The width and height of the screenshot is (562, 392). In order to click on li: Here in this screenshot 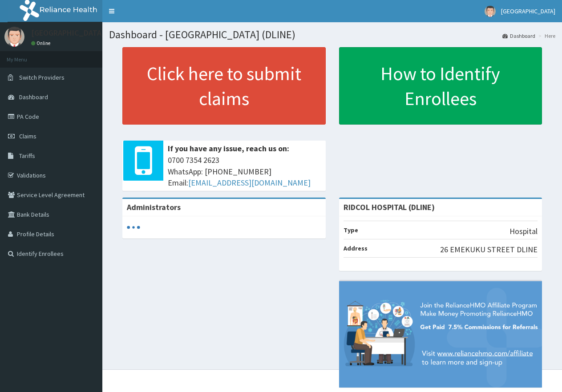, I will do `click(546, 36)`.